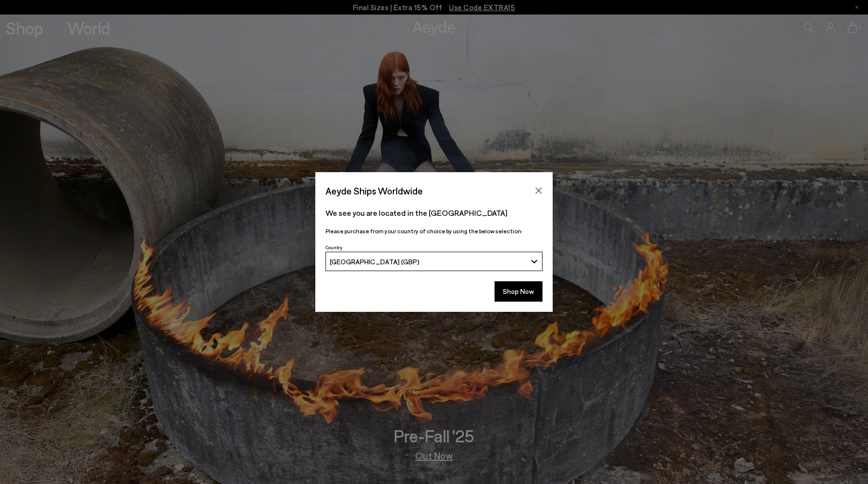 The image size is (868, 484). Describe the element at coordinates (519, 291) in the screenshot. I see `button: Shop Now` at that location.